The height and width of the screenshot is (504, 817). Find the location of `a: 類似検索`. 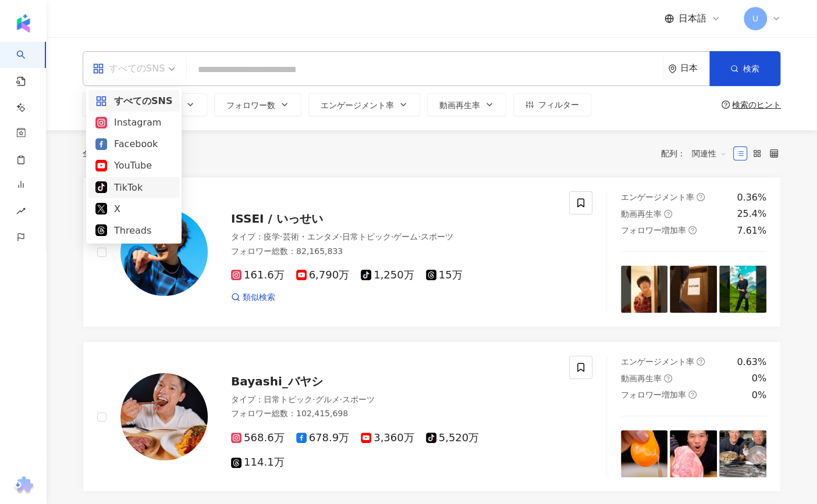

a: 類似検索 is located at coordinates (253, 297).